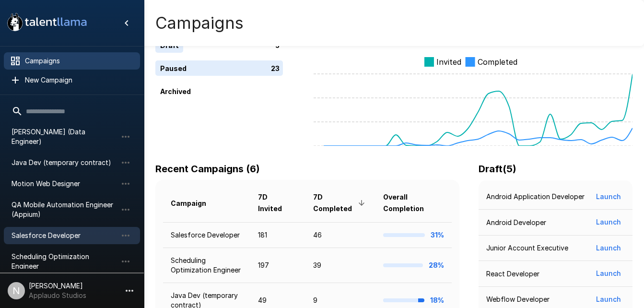  I want to click on td: 46, so click(340, 235).